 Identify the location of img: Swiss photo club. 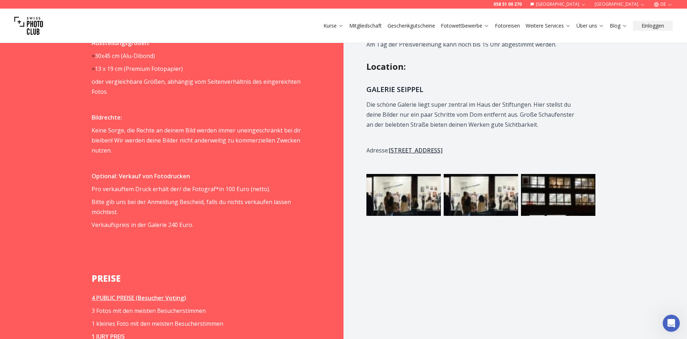
(29, 26).